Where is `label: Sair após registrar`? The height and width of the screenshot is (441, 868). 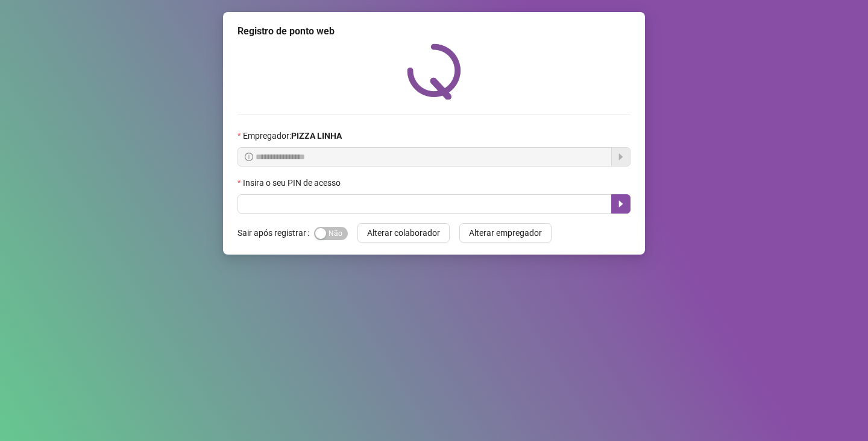 label: Sair após registrar is located at coordinates (276, 233).